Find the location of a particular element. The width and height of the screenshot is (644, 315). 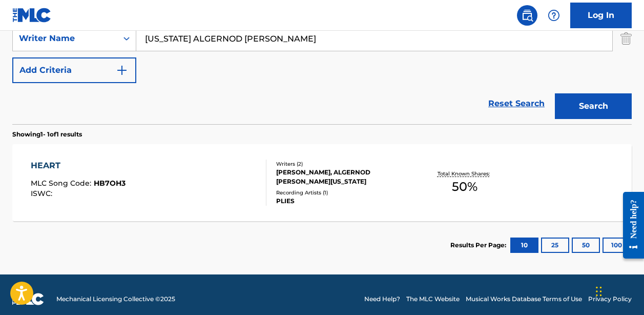

div: Drag is located at coordinates (600, 291).